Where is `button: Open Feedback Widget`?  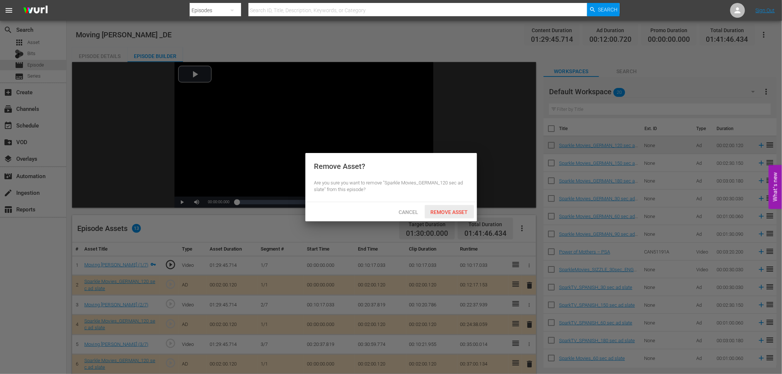
button: Open Feedback Widget is located at coordinates (775, 187).